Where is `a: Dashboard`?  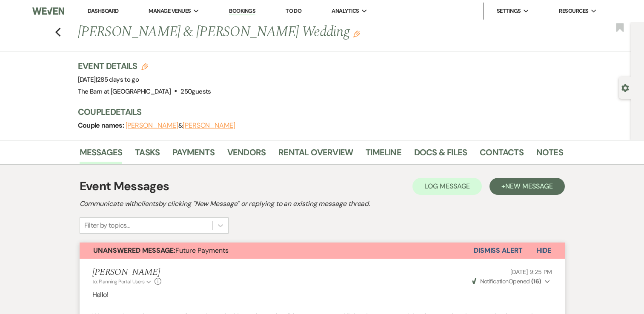 a: Dashboard is located at coordinates (103, 11).